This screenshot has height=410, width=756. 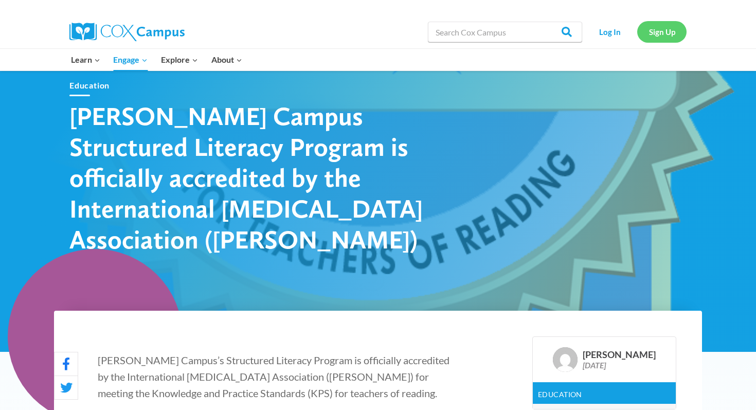 What do you see at coordinates (227, 60) in the screenshot?
I see `button: Child menu of About` at bounding box center [227, 60].